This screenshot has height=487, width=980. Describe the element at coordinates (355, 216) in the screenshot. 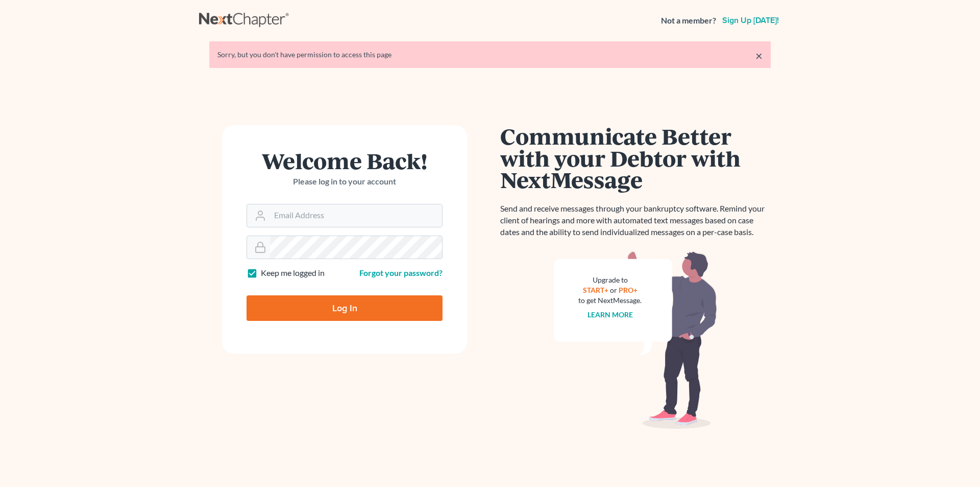

I see `input: Email Address` at that location.